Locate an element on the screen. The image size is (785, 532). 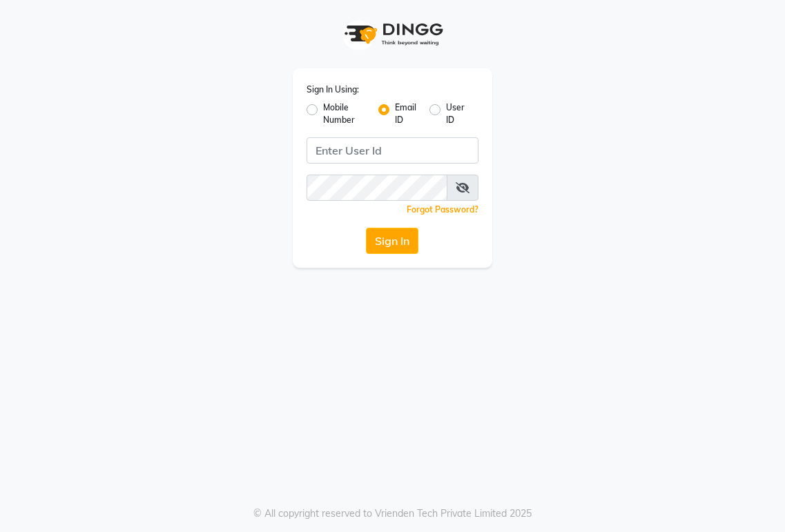
label: Sign In Using: is located at coordinates (333, 90).